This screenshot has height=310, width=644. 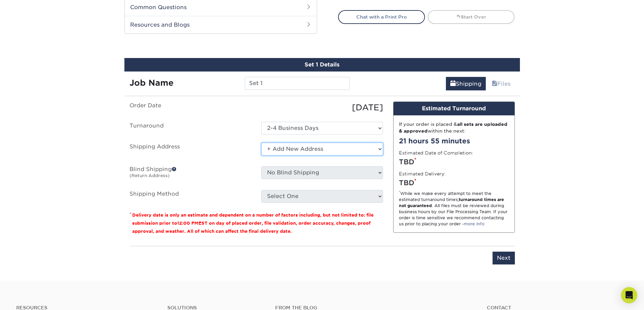 What do you see at coordinates (152, 83) in the screenshot?
I see `strong: Job Name` at bounding box center [152, 83].